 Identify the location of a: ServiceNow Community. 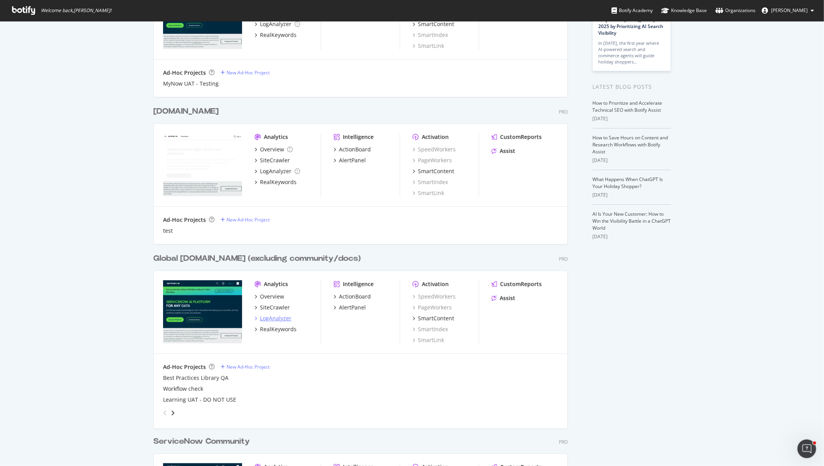
(203, 441).